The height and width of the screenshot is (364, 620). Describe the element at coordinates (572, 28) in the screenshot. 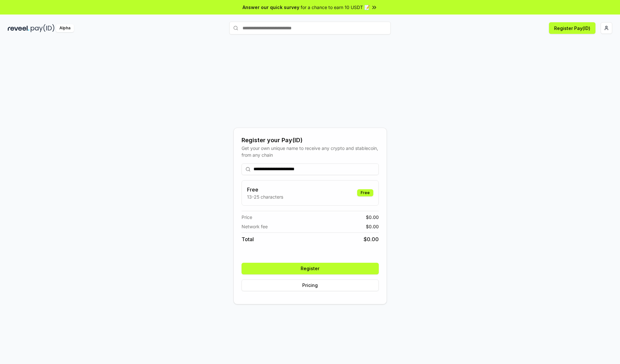

I see `button: Register Pay(ID)` at that location.